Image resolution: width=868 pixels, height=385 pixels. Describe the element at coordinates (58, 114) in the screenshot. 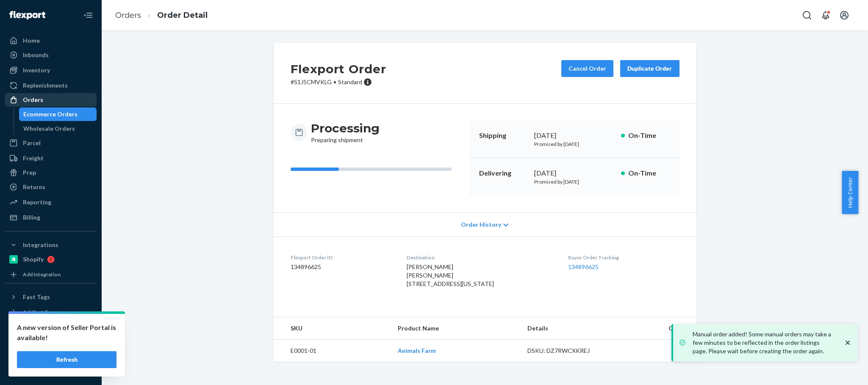

I see `a: Ecommerce Orders` at that location.